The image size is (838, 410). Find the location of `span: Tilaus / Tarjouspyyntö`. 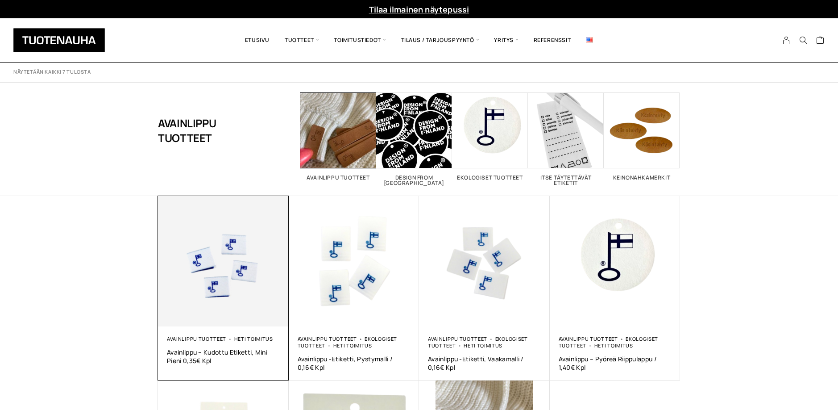

span: Tilaus / Tarjouspyyntö is located at coordinates (440, 40).